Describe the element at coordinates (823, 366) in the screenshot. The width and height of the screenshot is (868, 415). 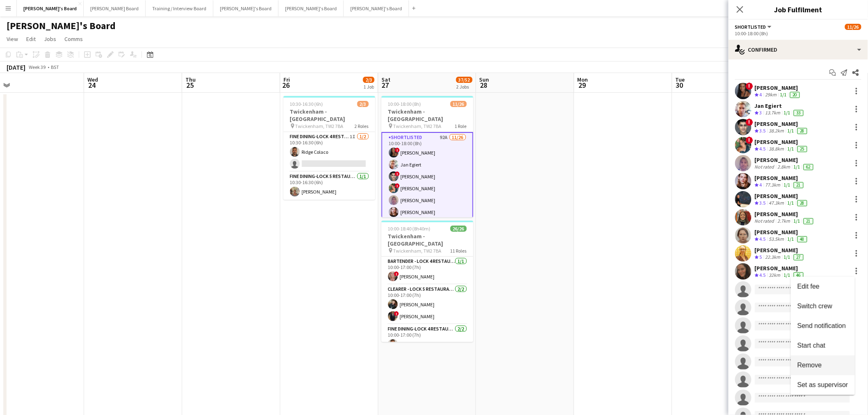
I see `button: Remove` at that location.